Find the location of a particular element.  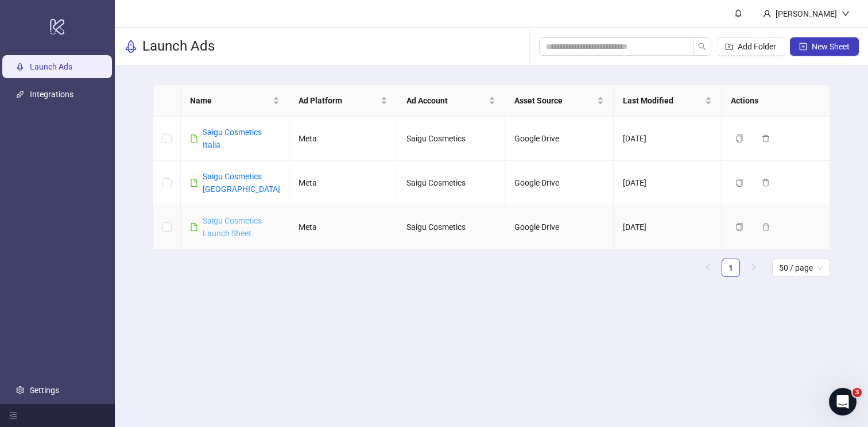

span: Name is located at coordinates (230, 100).